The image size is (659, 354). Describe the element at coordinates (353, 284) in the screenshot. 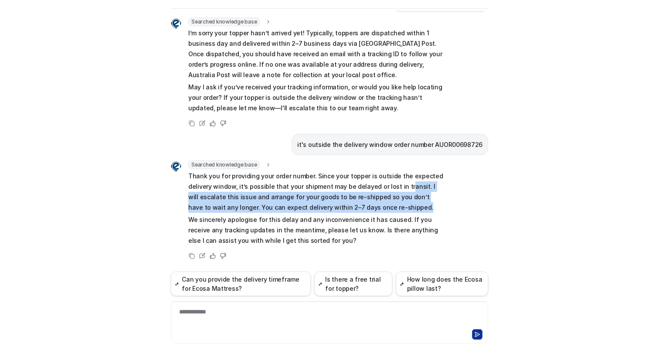

I see `button: Is there a free trial for topper?` at that location.